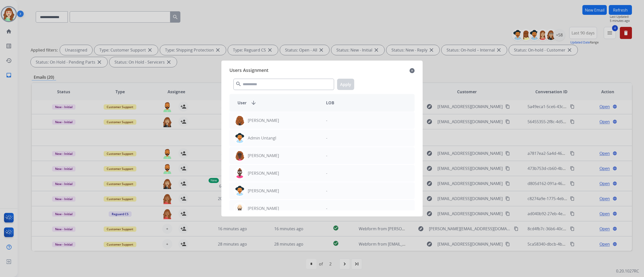 This screenshot has width=644, height=277. Describe the element at coordinates (262, 138) in the screenshot. I see `p: Admin Untangl` at that location.